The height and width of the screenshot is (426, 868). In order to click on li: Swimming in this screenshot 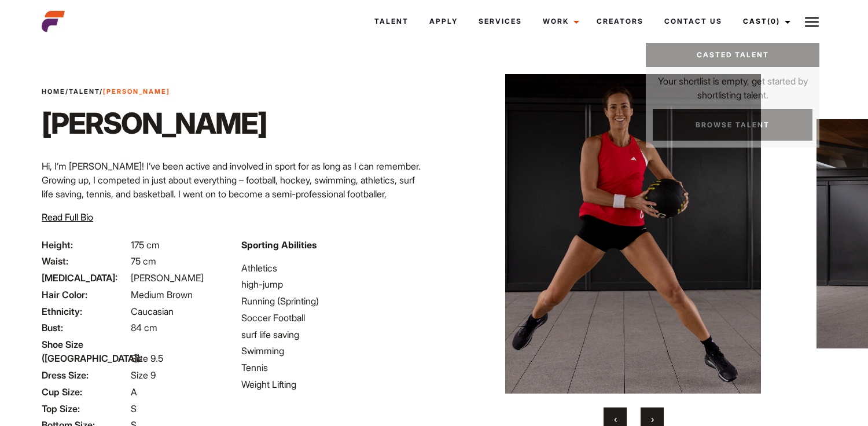, I will do `click(334, 351)`.